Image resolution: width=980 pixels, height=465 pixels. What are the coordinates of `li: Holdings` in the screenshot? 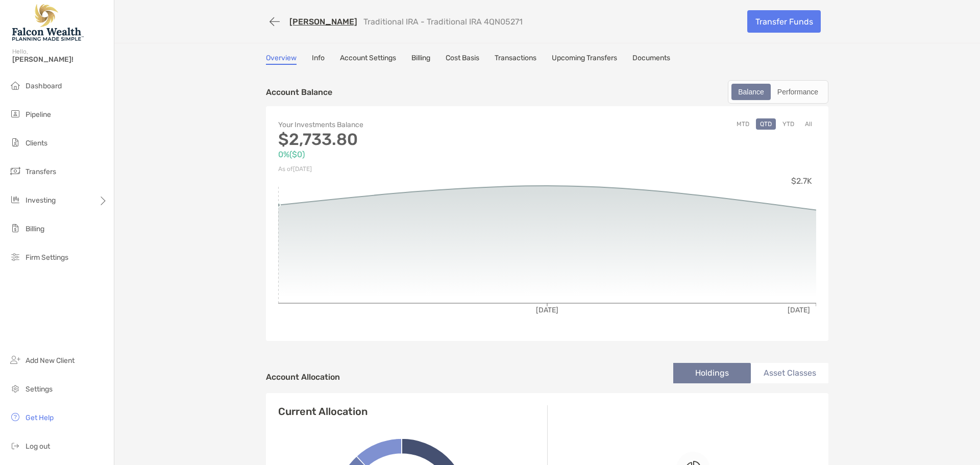 It's located at (712, 373).